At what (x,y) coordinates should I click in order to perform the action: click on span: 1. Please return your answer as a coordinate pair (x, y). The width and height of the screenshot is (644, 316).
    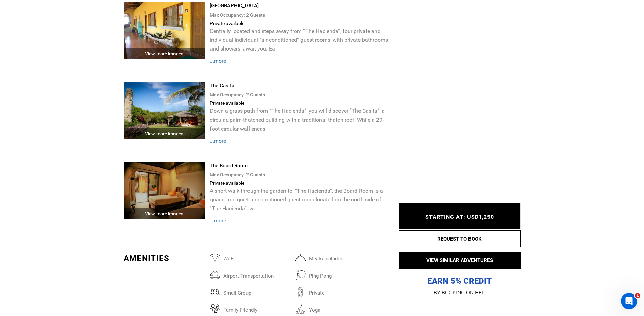
    Looking at the image, I should click on (637, 296).